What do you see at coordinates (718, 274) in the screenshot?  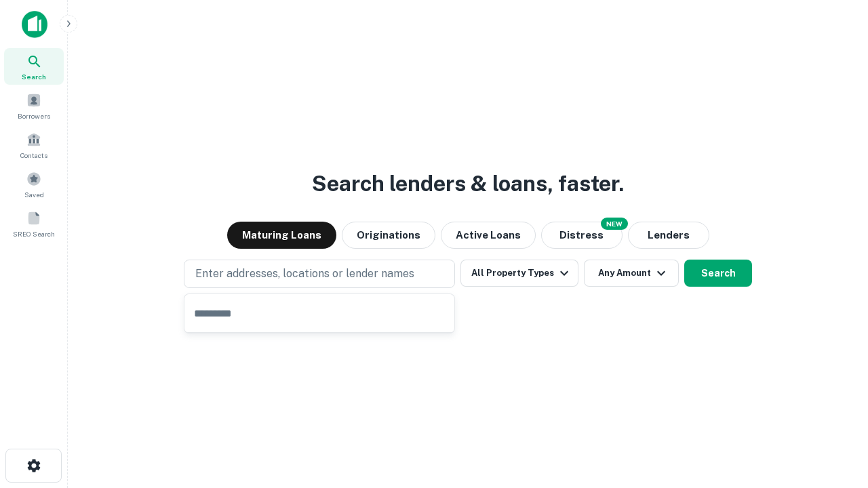 I see `button: Search` at bounding box center [718, 274].